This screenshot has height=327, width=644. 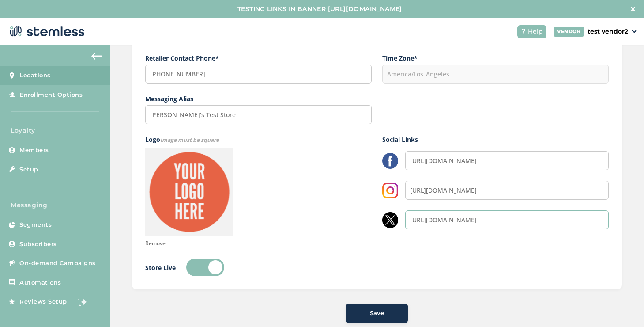 What do you see at coordinates (495, 139) in the screenshot?
I see `label: Social Links` at bounding box center [495, 139].